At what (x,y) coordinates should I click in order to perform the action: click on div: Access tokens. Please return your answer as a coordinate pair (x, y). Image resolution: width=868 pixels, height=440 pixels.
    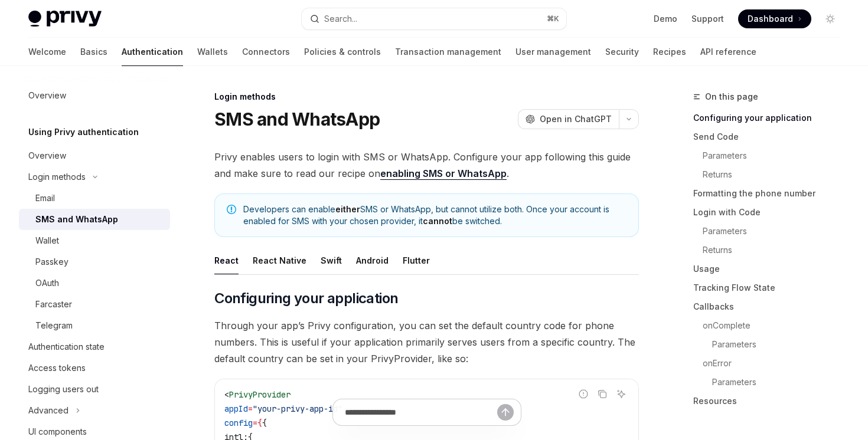
    Looking at the image, I should click on (56, 368).